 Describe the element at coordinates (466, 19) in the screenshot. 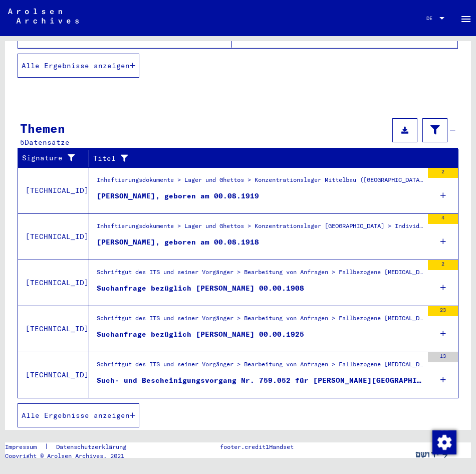

I see `mat-icon: Side nav toggle icon` at that location.